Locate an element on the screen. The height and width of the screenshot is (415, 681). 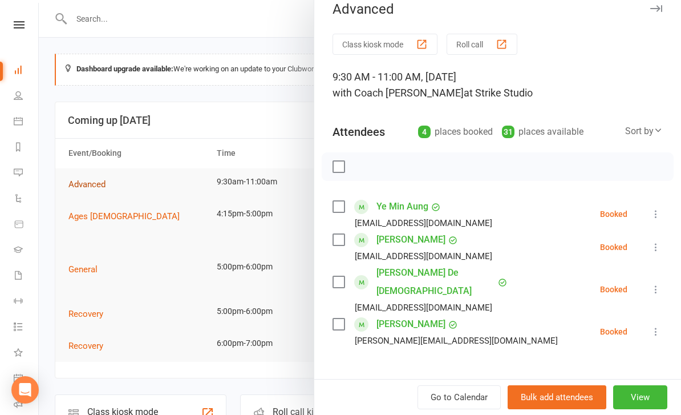
a: People is located at coordinates (26, 96).